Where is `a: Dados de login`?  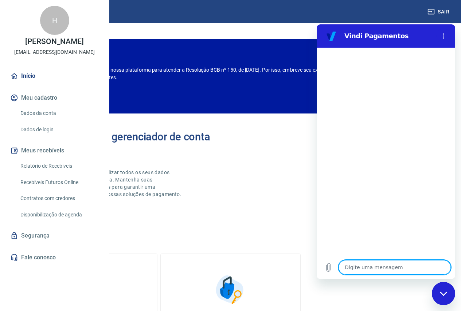
a: Dados de login is located at coordinates (59, 130).